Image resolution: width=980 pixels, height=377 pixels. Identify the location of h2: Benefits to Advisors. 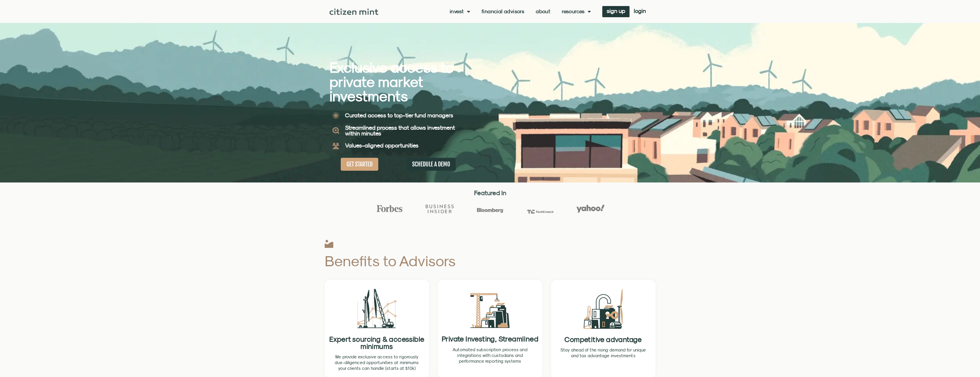
(432, 261).